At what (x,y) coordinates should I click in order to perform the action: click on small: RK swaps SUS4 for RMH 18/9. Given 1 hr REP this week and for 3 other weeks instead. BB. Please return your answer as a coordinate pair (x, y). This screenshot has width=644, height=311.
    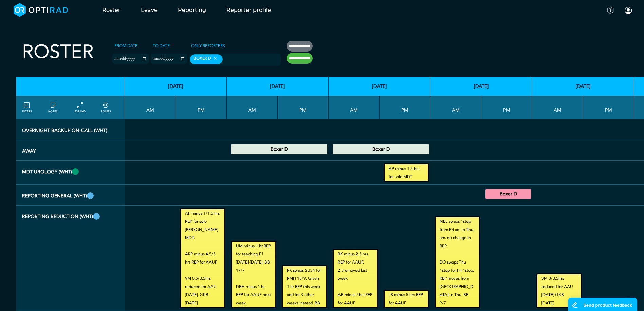
    Looking at the image, I should click on (304, 287).